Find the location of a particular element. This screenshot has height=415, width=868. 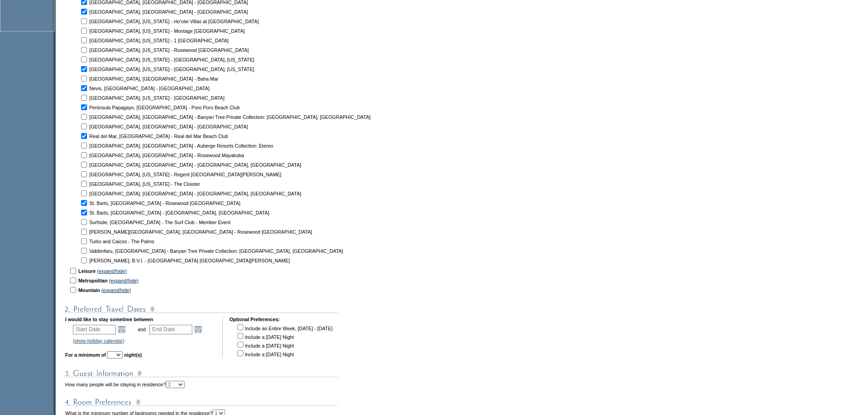

b: Optional Preferences: is located at coordinates (254, 319).